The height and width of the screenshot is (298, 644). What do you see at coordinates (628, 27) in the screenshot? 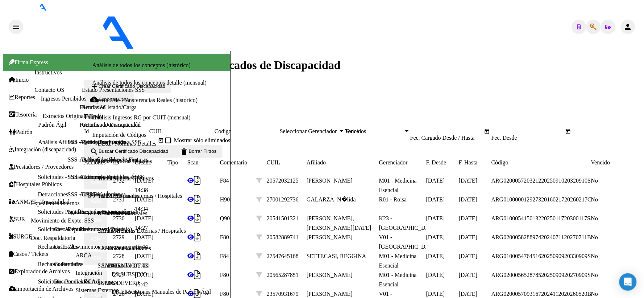
I see `mat-icon: person` at bounding box center [628, 27].